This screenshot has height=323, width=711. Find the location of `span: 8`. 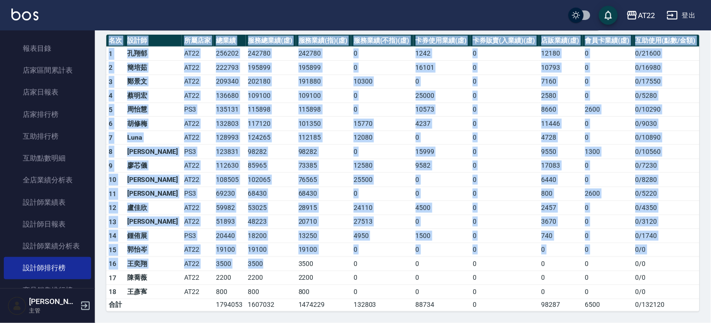

span: 8 is located at coordinates (111, 152).